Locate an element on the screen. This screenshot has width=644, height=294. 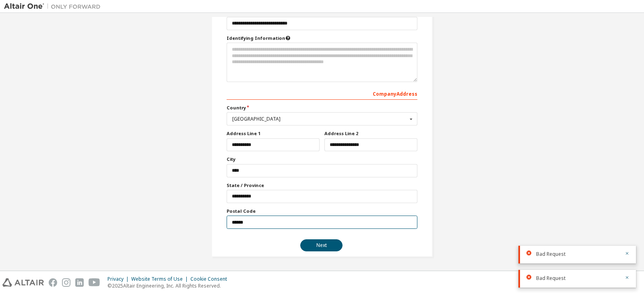
label: Country is located at coordinates (322, 108).